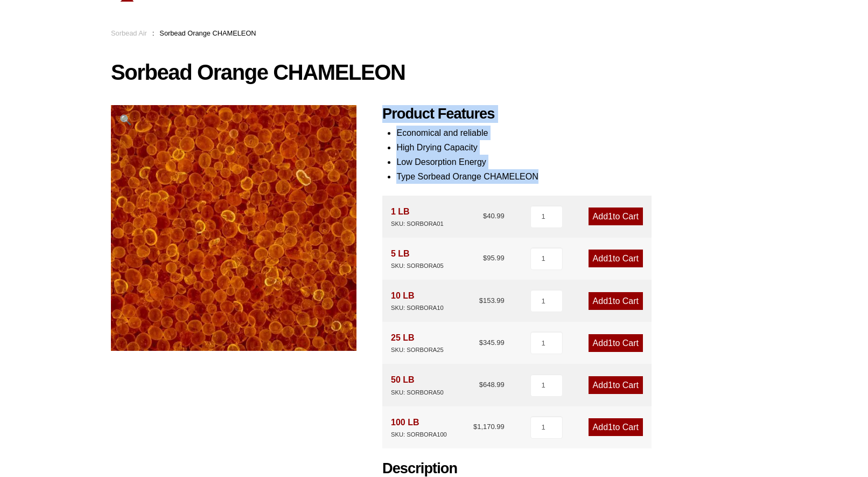  I want to click on div: 100 LB, so click(419, 427).